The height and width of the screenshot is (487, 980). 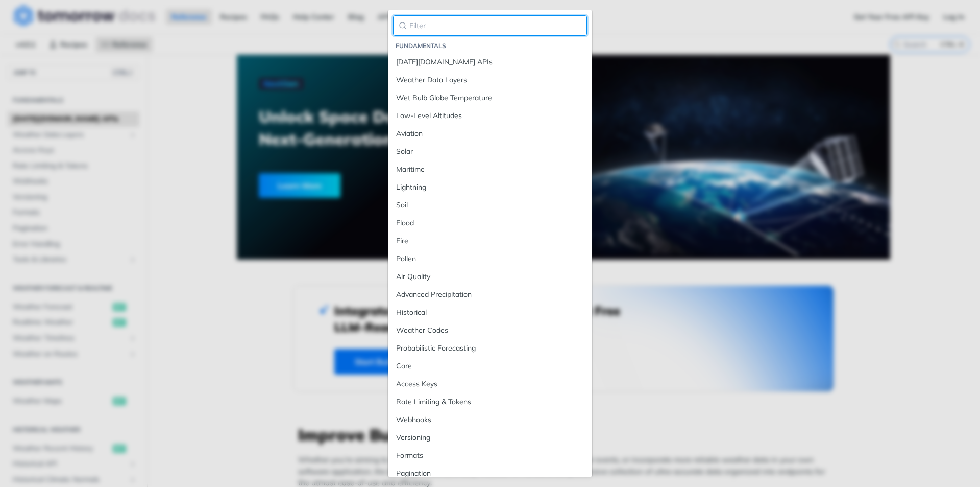 What do you see at coordinates (490, 222) in the screenshot?
I see `a: Flood` at bounding box center [490, 222].